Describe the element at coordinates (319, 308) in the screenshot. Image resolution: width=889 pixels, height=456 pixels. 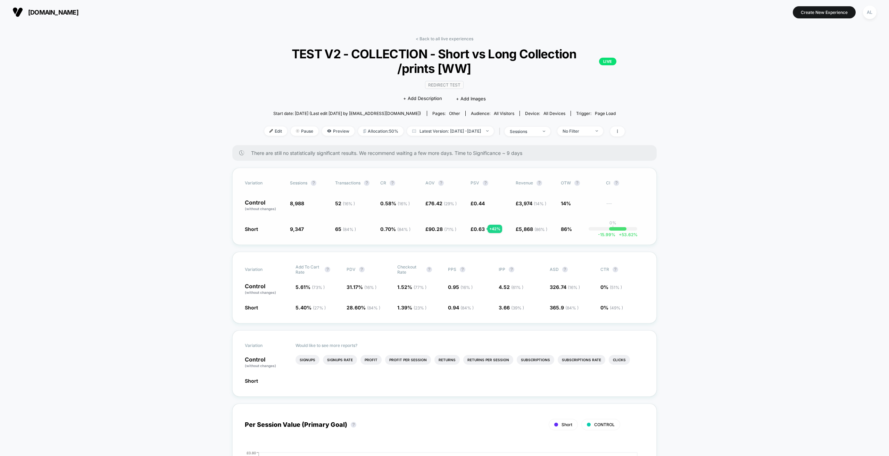
I see `span: ( 27 % )` at that location.